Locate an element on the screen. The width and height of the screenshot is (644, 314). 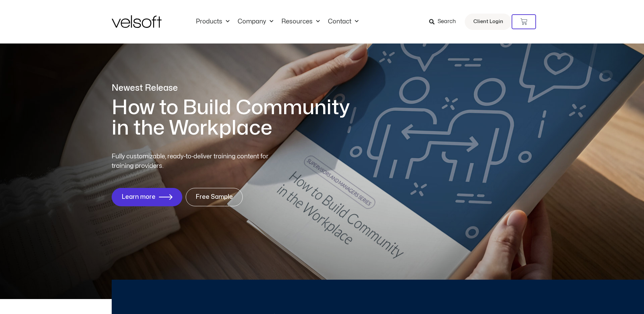
a: Free Sample is located at coordinates (214, 197).